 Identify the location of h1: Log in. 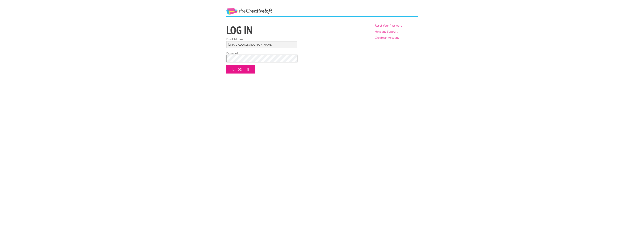
(297, 30).